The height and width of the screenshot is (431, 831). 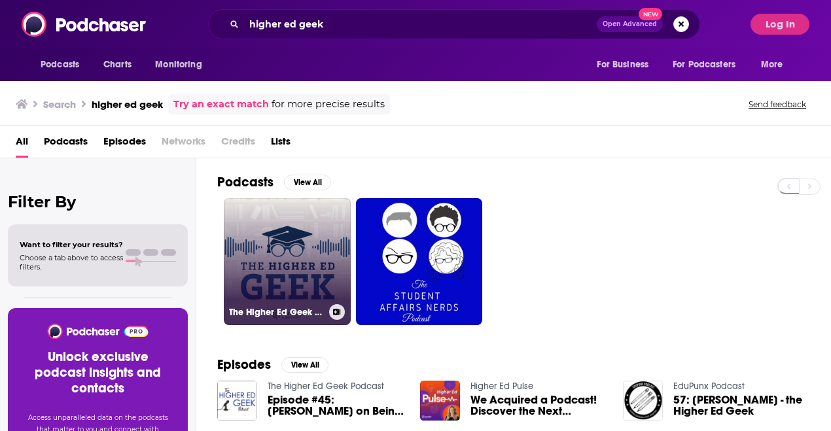 What do you see at coordinates (780, 24) in the screenshot?
I see `button: Log In` at bounding box center [780, 24].